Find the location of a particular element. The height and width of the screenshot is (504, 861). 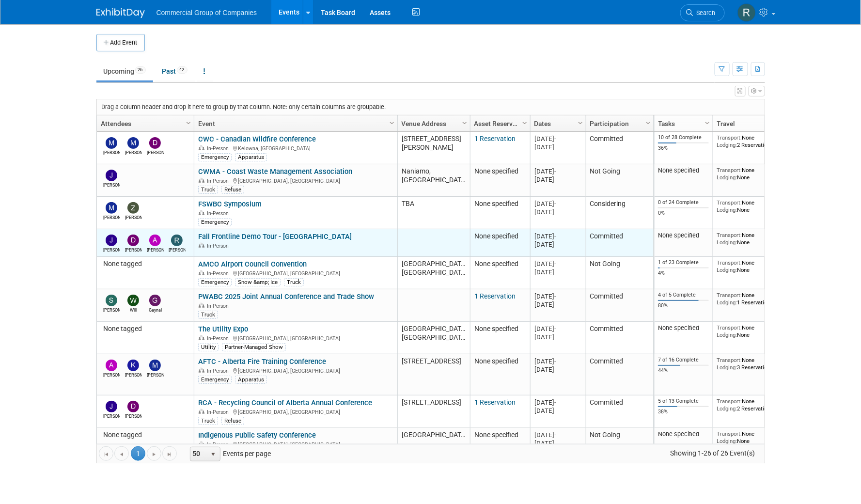

span: Lodging: is located at coordinates (727, 441).